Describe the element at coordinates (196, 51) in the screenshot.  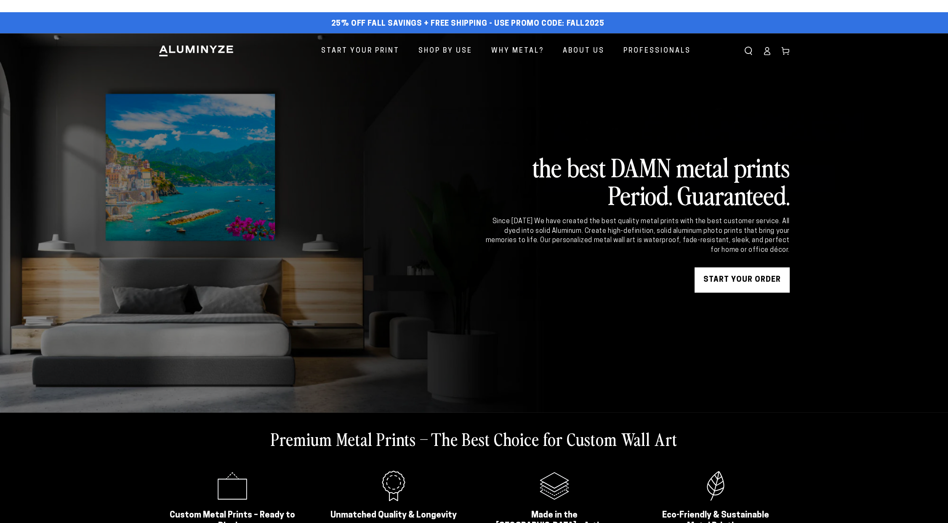
I see `img: Aluminyze` at that location.